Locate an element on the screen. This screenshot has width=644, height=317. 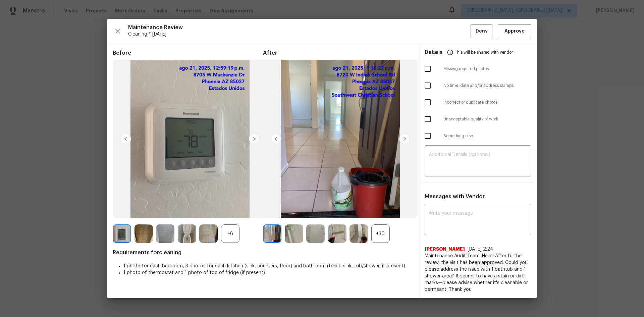
span: Approve is located at coordinates (514, 31).